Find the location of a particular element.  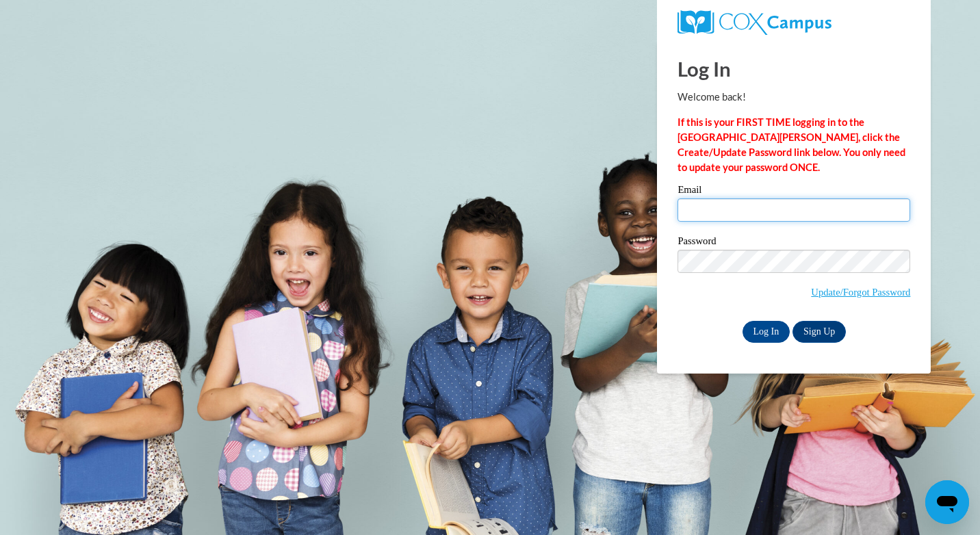

a: Update/Forgot Password is located at coordinates (861, 292).